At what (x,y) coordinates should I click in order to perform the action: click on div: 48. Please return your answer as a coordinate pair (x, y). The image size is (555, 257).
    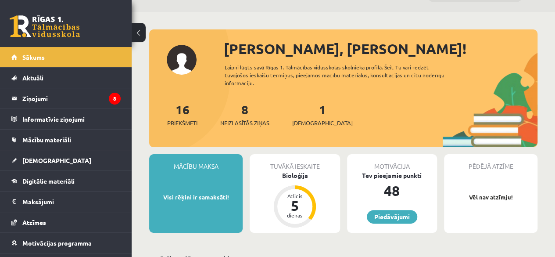
    Looking at the image, I should click on (392, 190).